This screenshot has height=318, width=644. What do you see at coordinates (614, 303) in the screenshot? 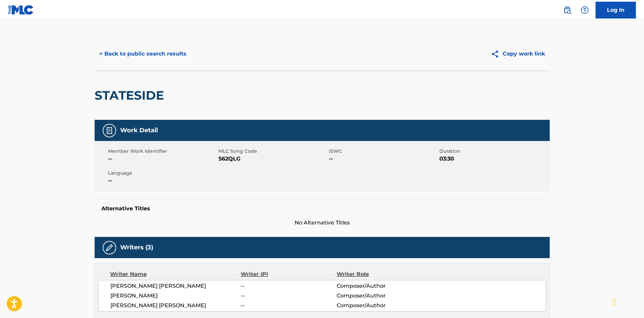
I see `div: Drag` at bounding box center [614, 303].